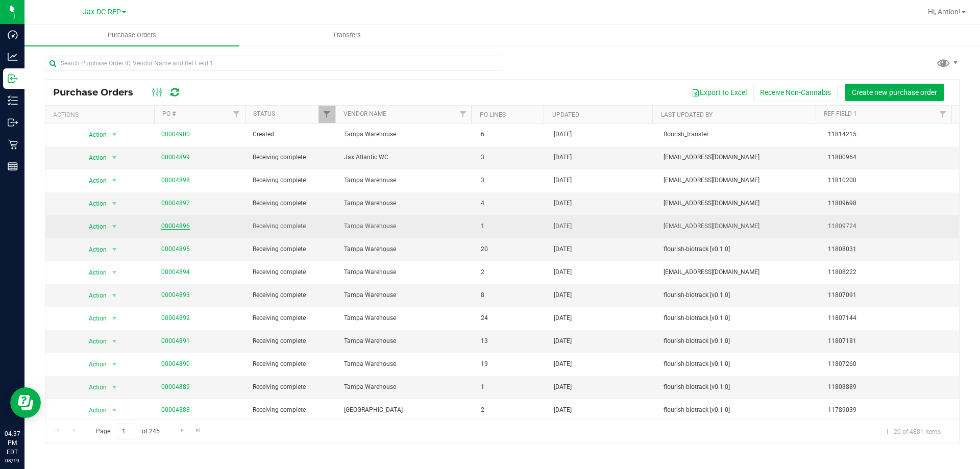 Image resolution: width=980 pixels, height=469 pixels. Describe the element at coordinates (292, 134) in the screenshot. I see `span: Created` at that location.